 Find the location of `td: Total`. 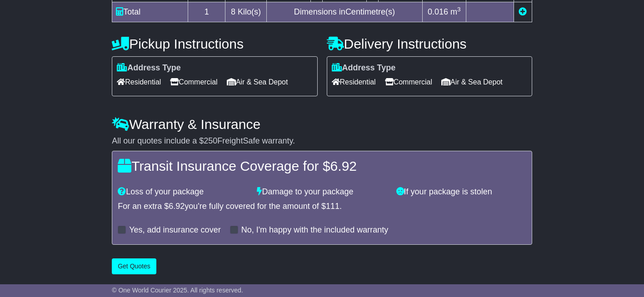

td: Total is located at coordinates (150, 11).